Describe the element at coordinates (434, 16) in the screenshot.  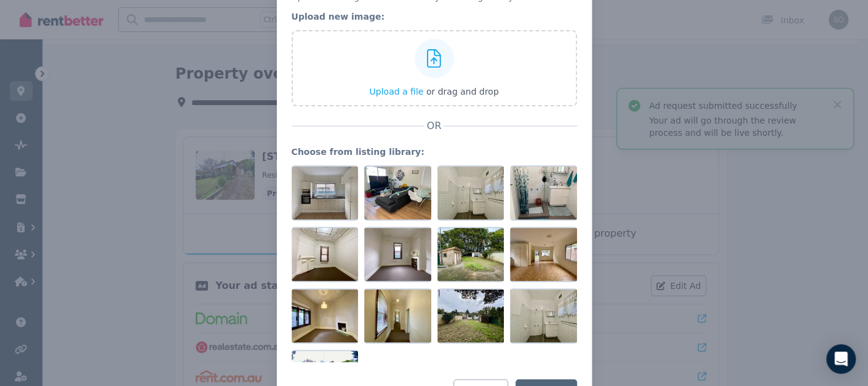
I see `legend: Upload new image:` at that location.